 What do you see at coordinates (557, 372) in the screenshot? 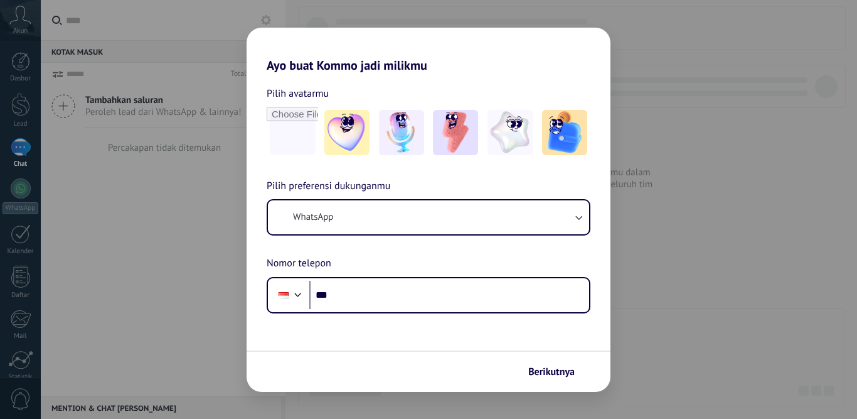
I see `button: Berikutnya` at bounding box center [557, 372].